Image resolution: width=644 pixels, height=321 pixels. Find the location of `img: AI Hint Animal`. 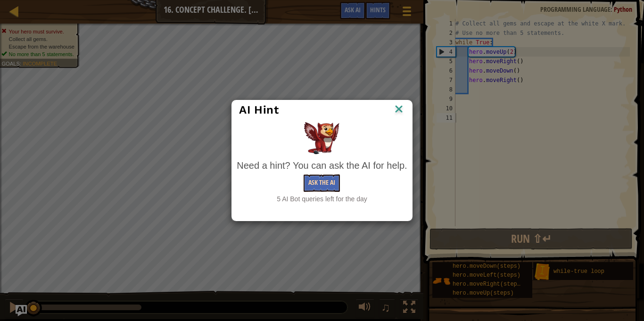

img: AI Hint Animal is located at coordinates (321, 138).